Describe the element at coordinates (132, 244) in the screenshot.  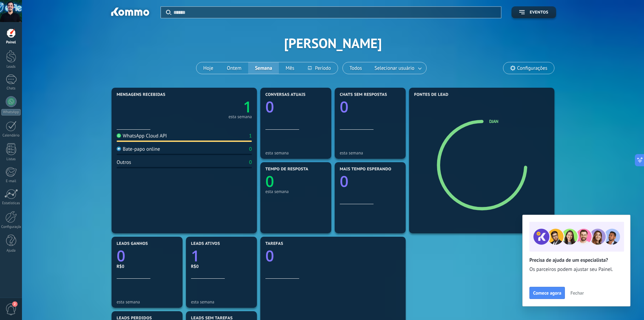
I see `span: Leads ganhos` at that location.